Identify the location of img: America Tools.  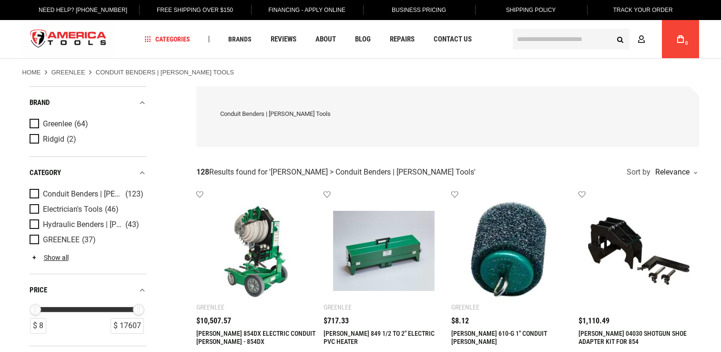
(69, 39).